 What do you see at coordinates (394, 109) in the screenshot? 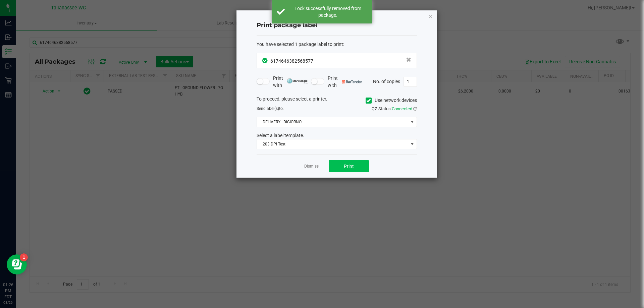
I see `span: QZ Status:` at bounding box center [394, 109].